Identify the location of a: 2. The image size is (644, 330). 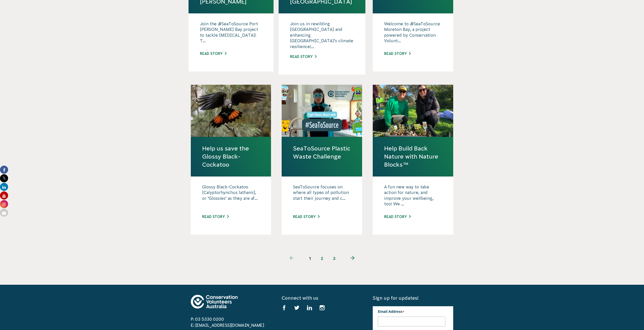
(322, 259).